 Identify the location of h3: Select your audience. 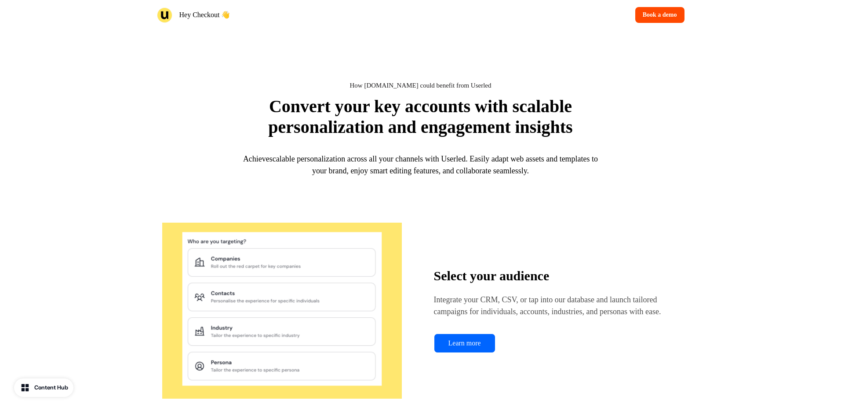
(552, 276).